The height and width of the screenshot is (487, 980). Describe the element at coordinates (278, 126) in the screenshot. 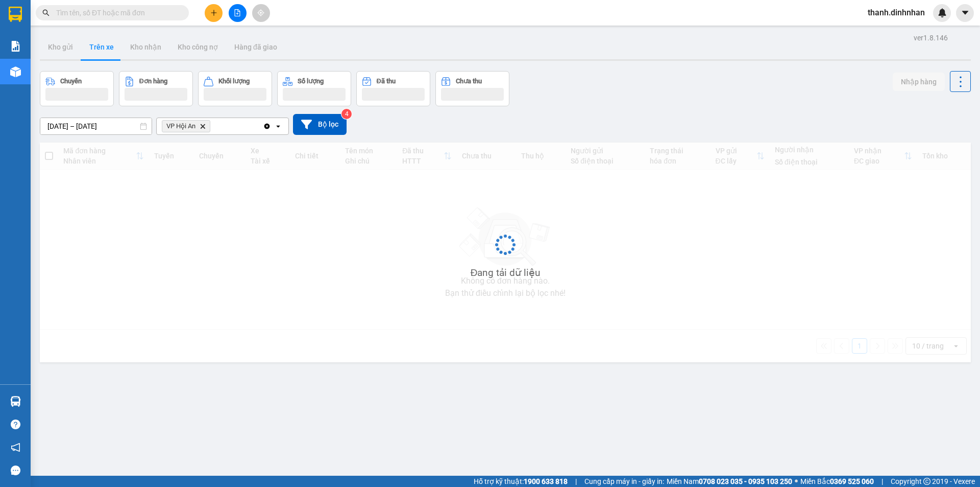

I see `svg: open` at that location.